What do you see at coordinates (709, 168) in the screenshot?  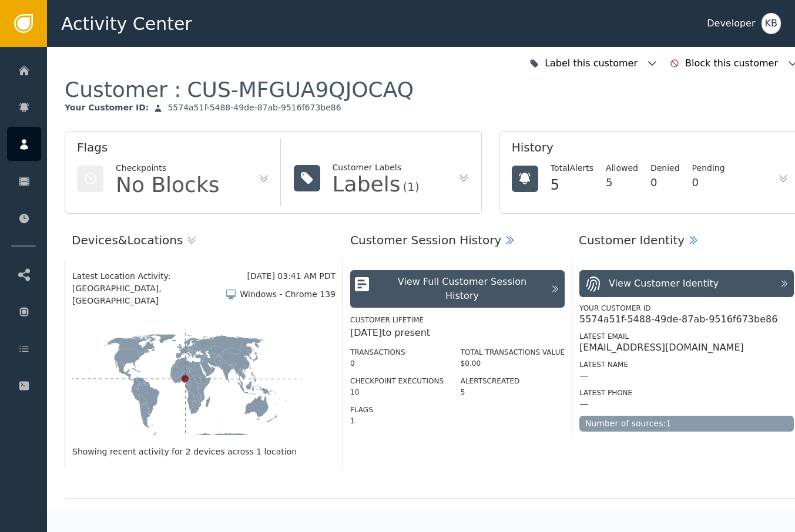 I see `div: Pending` at bounding box center [709, 168].